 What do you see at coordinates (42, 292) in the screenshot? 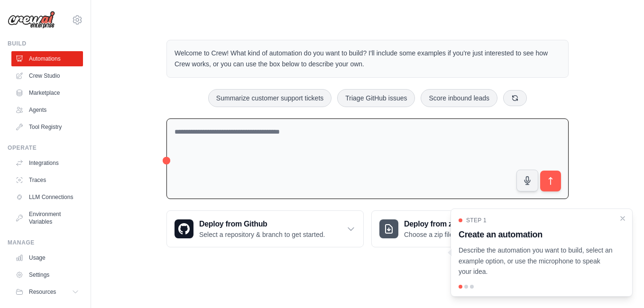
I see `span: Resources` at bounding box center [42, 292].